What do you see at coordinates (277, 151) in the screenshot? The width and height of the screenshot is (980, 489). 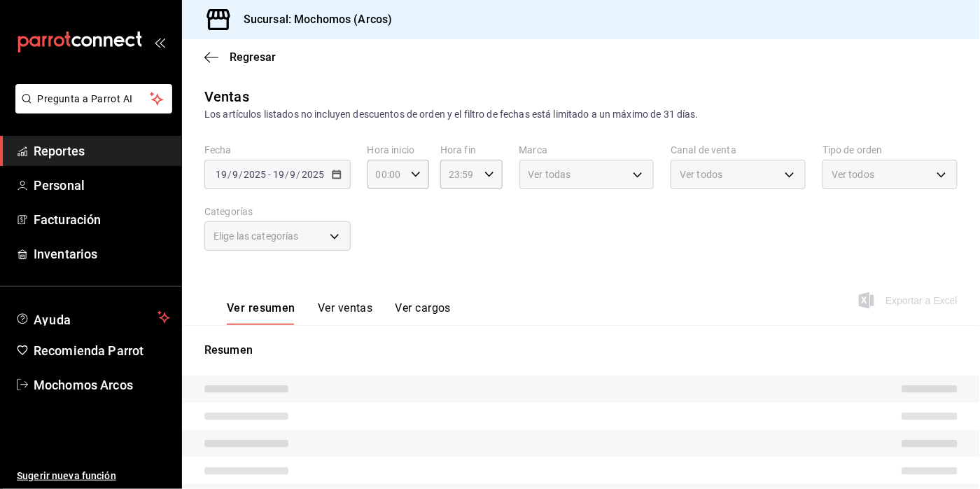 I see `label: Fecha` at bounding box center [277, 151].